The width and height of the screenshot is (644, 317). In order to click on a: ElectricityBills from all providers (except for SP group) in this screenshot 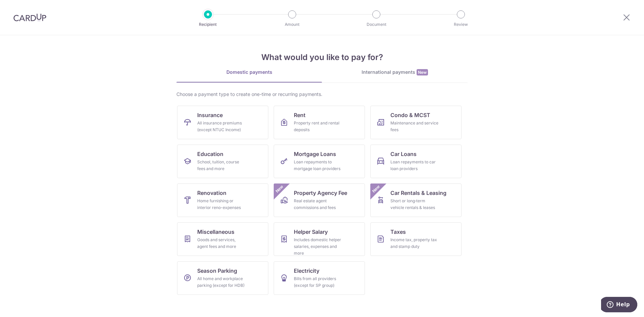, I will do `click(319, 278)`.